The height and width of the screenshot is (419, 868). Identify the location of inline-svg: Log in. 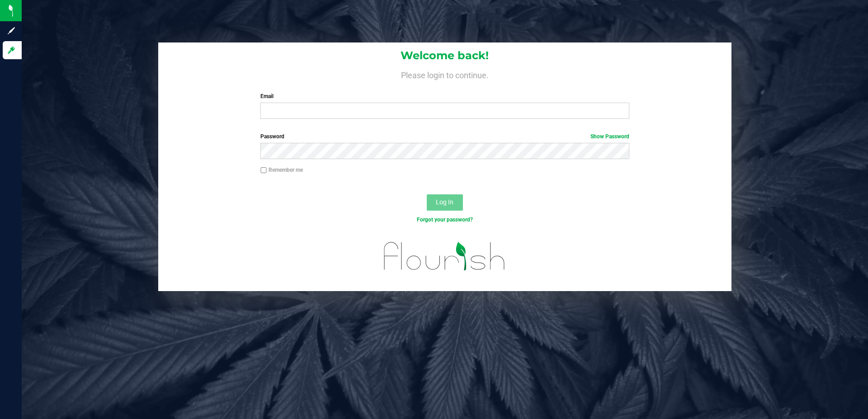
(11, 50).